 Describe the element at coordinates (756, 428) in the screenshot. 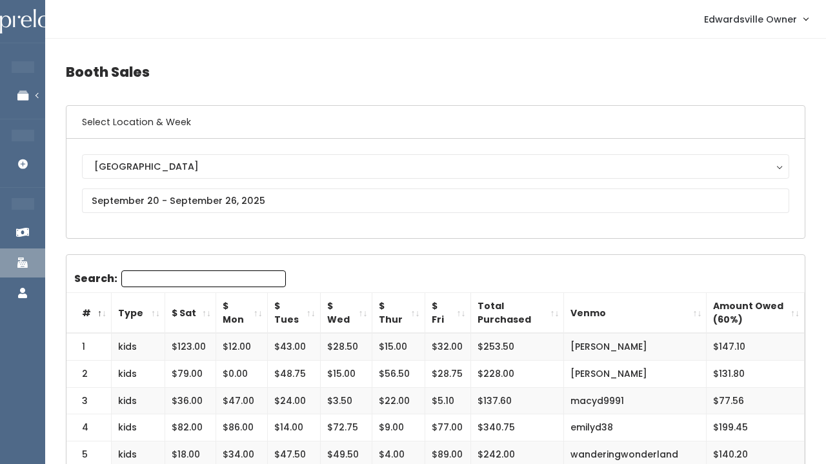

I see `td: $199.45` at that location.